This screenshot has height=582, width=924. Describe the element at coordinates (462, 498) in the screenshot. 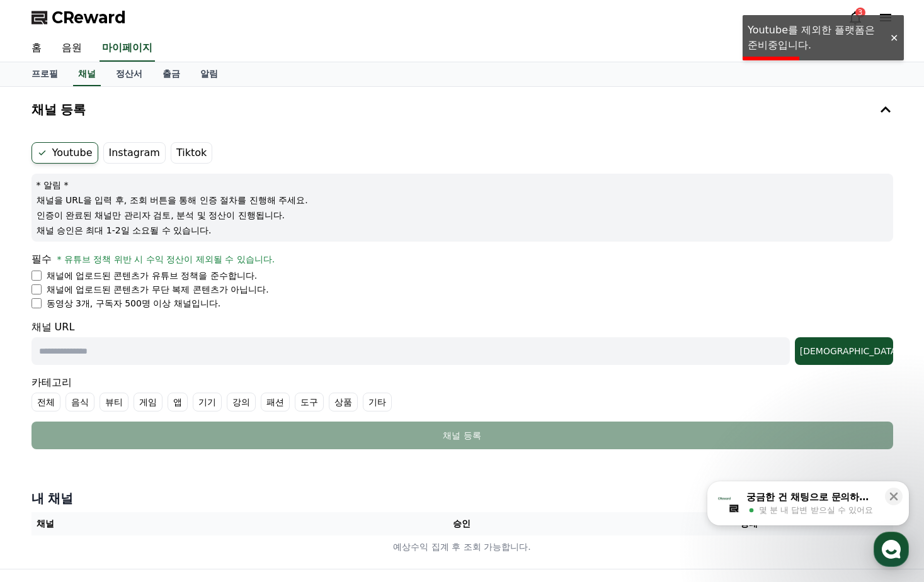

I see `h4: 내 채널` at that location.